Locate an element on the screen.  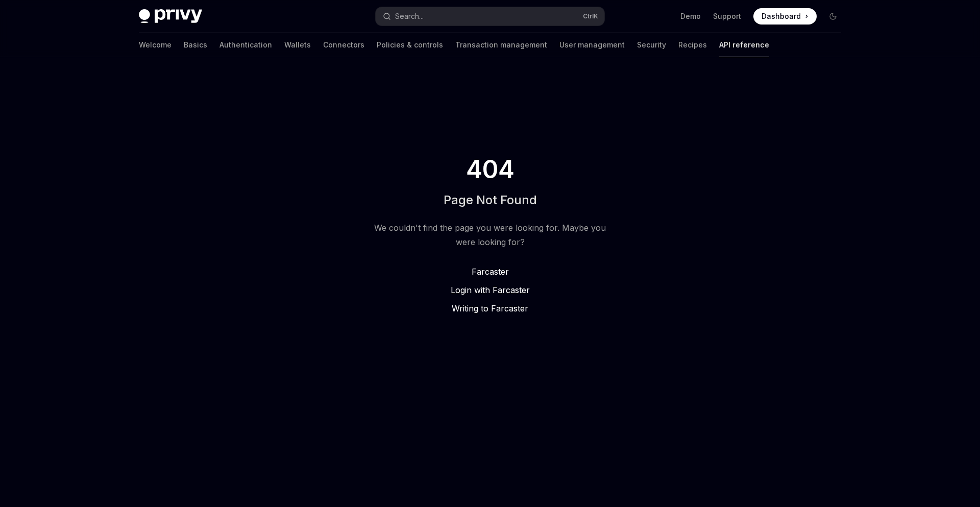
a: Connectors is located at coordinates (343, 45).